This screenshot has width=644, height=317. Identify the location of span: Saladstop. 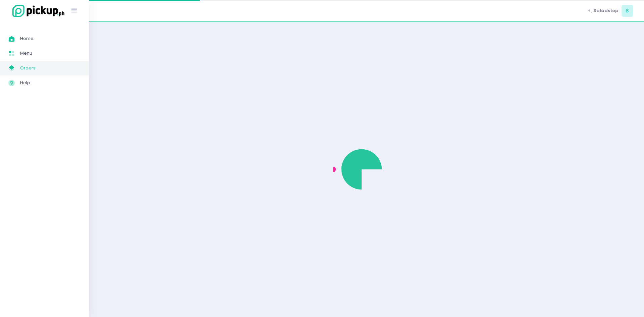
(605, 11).